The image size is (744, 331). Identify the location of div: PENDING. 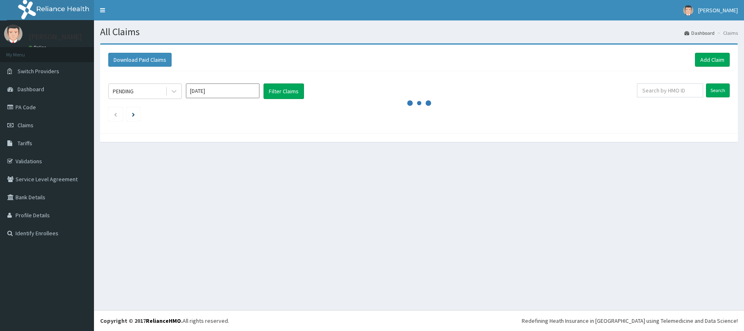
(123, 91).